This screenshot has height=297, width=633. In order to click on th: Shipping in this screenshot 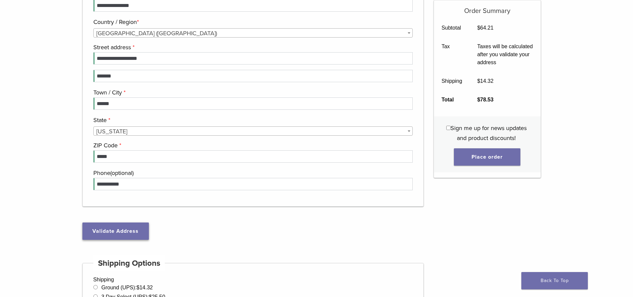, I will do `click(452, 81)`.